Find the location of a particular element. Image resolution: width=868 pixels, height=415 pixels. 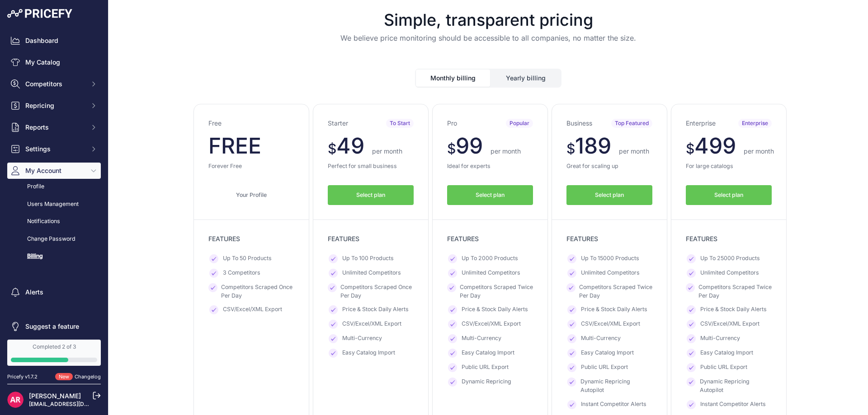

span: Top Featured is located at coordinates (632, 124).